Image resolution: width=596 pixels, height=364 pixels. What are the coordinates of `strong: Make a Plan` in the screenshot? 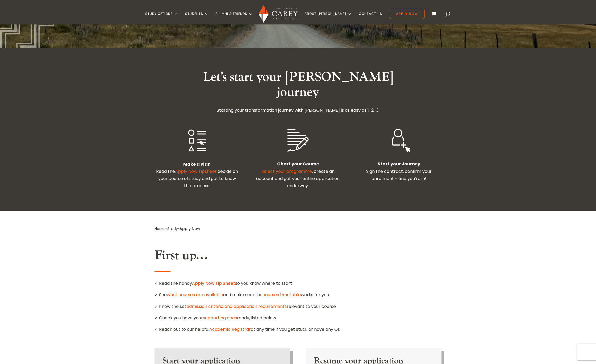 It's located at (197, 164).